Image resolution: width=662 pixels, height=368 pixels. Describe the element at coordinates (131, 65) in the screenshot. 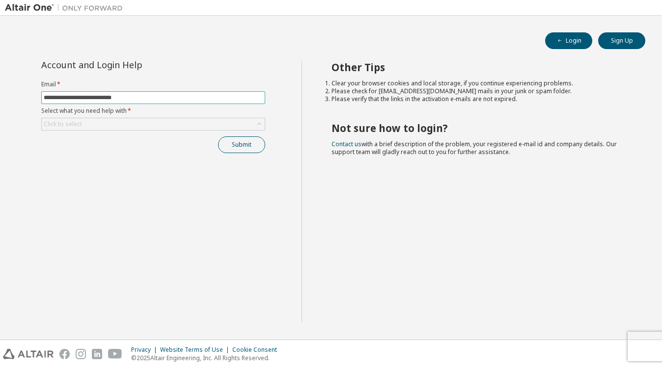

I see `div: Account and Login Help` at that location.